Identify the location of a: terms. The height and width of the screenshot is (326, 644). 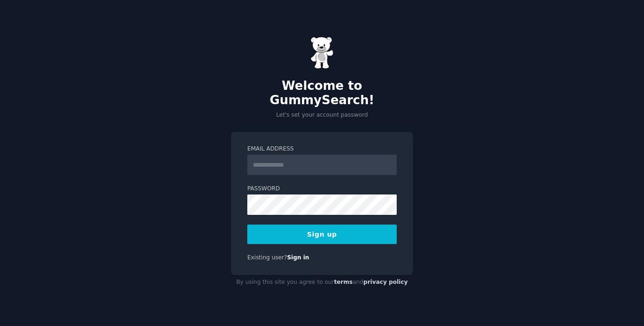
(343, 282).